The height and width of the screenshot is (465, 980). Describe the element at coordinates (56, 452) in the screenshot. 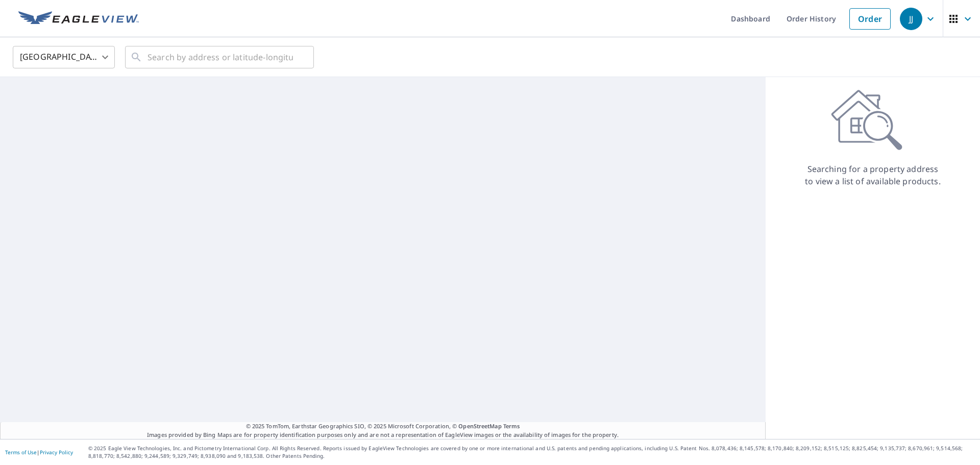

I see `a: Privacy Policy` at that location.